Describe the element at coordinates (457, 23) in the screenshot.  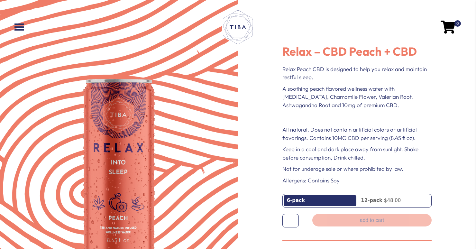
I see `span: 0` at that location.